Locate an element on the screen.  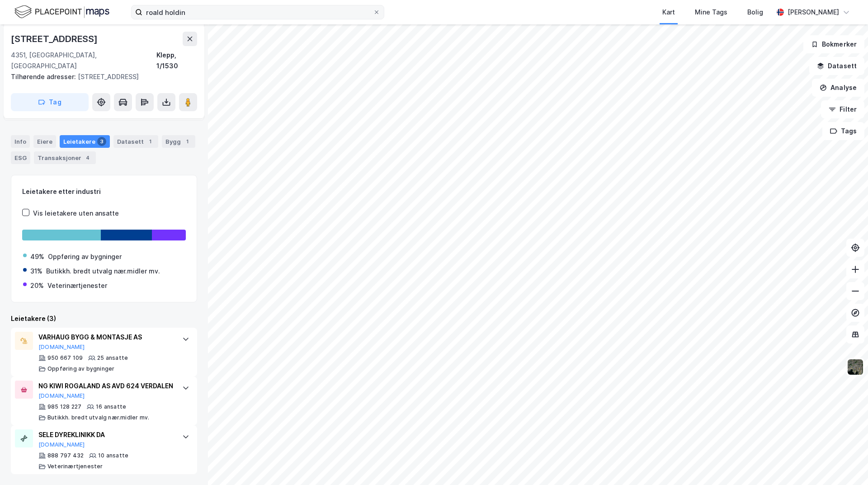
div: Transaksjoner is located at coordinates (65, 158).